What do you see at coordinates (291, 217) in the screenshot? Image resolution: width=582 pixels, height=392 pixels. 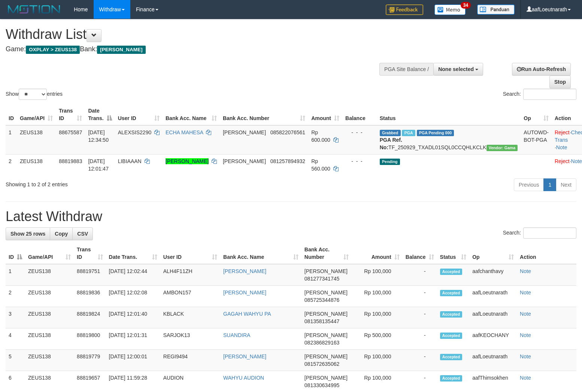 I see `h1: Latest Withdraw` at bounding box center [291, 217].